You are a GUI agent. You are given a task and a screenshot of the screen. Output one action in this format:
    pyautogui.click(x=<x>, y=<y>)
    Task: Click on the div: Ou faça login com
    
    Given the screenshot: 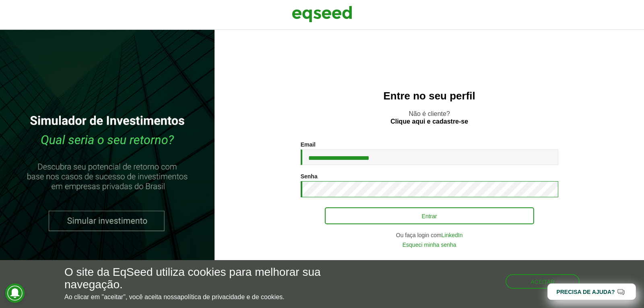 What is the action you would take?
    pyautogui.click(x=429, y=235)
    